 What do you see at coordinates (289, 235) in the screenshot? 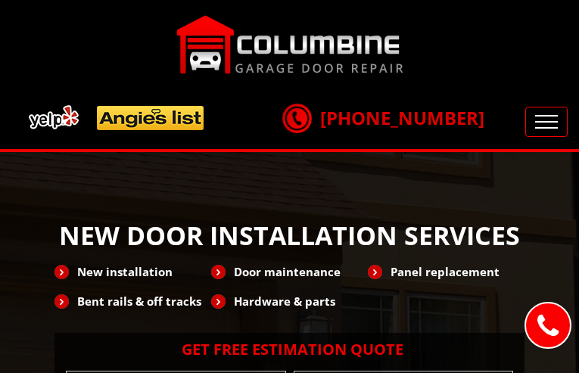
I see `h1: NEW DOOR INSTALLATION SERVICES` at bounding box center [289, 235].